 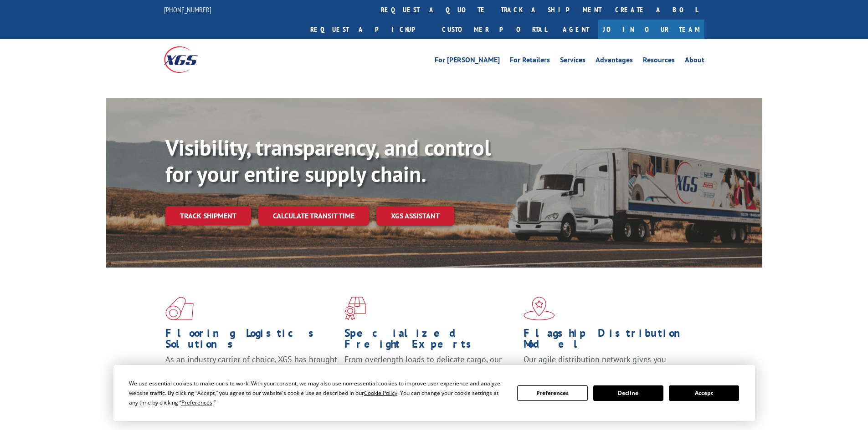 What do you see at coordinates (318, 393) in the screenshot?
I see `div: We use essential cookies to make our site work. With your consent, we may also use non-essential ...` at bounding box center [318, 393].